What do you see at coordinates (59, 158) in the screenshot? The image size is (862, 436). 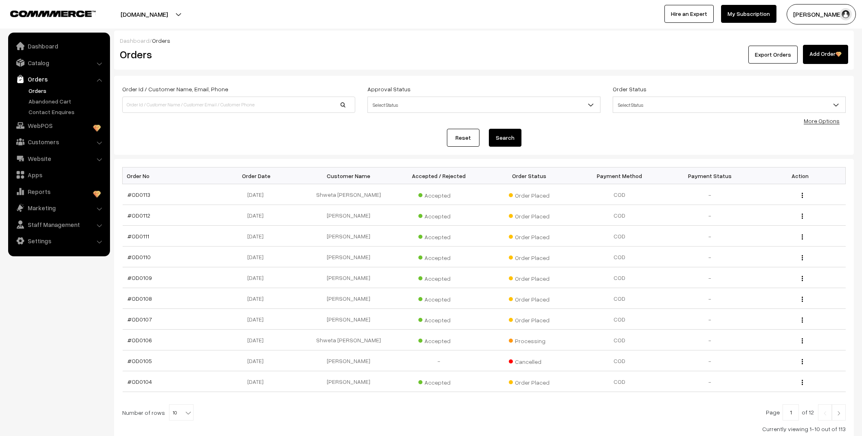 I see `a: Website` at bounding box center [59, 158].